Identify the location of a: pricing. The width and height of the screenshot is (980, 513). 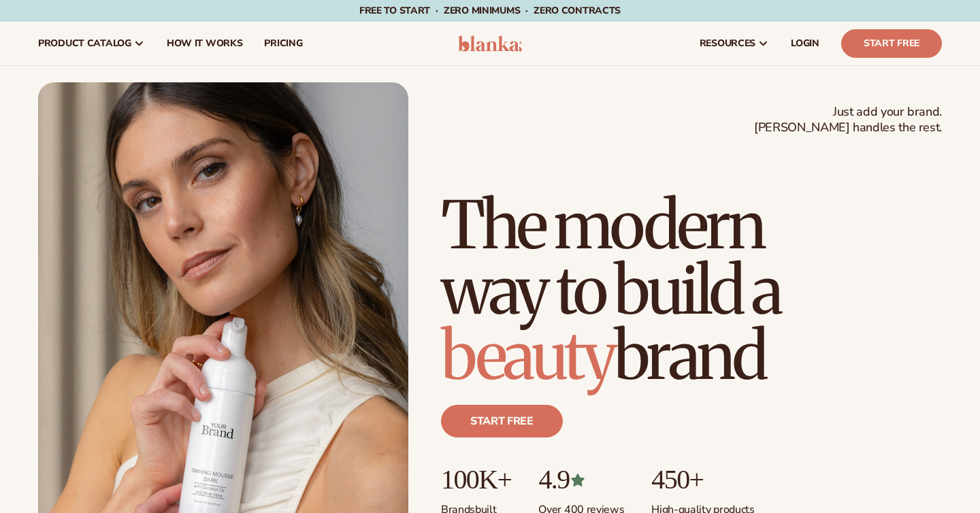
(283, 44).